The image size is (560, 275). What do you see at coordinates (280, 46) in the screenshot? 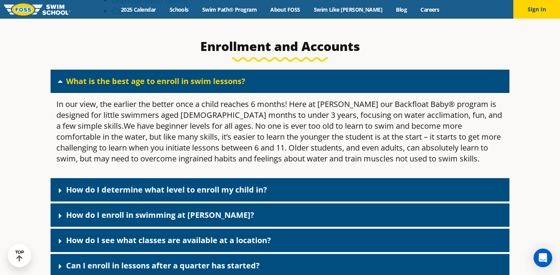
I see `h3: Enrollment and Accounts` at bounding box center [280, 46].